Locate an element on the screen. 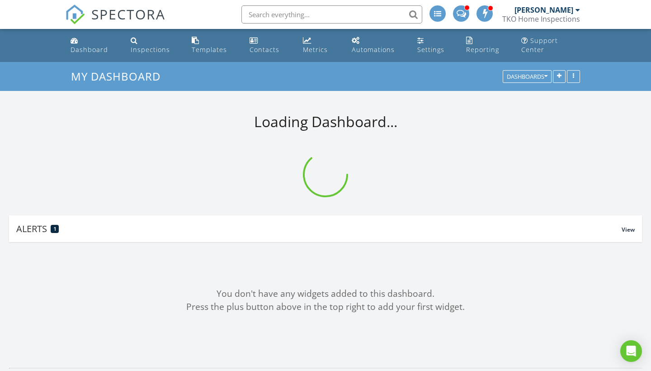 The image size is (651, 371). div: Dashboard is located at coordinates (89, 49).